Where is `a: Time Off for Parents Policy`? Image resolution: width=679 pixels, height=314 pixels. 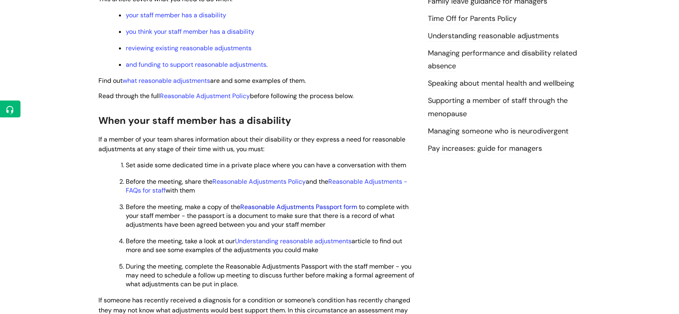 a: Time Off for Parents Policy is located at coordinates (472, 19).